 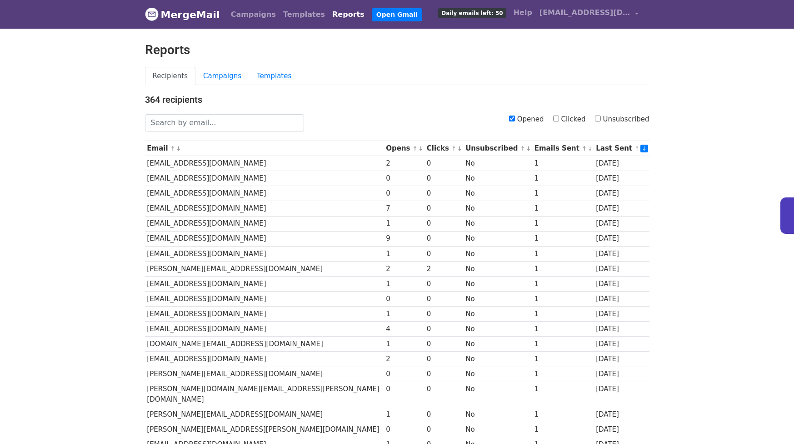 What do you see at coordinates (497, 148) in the screenshot?
I see `th: Unsubscribed` at bounding box center [497, 148].